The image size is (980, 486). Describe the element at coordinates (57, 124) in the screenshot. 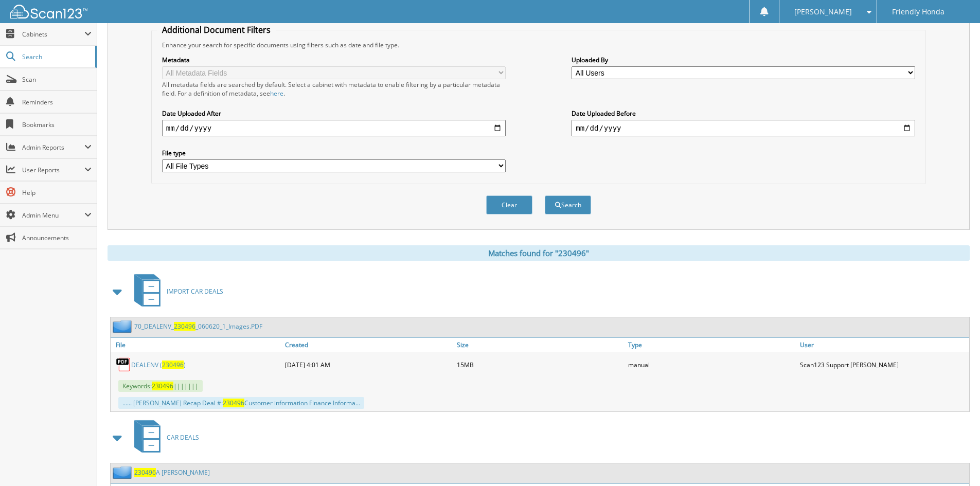

I see `span: Bookmarks` at that location.